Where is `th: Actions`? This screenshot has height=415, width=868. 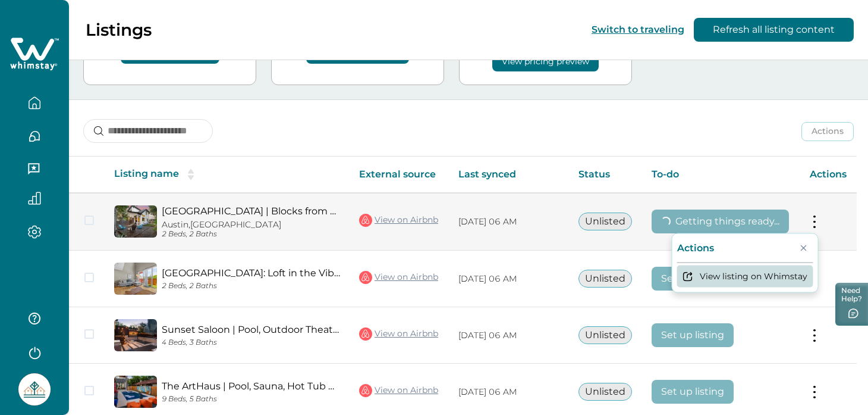
th: Actions is located at coordinates (828, 174).